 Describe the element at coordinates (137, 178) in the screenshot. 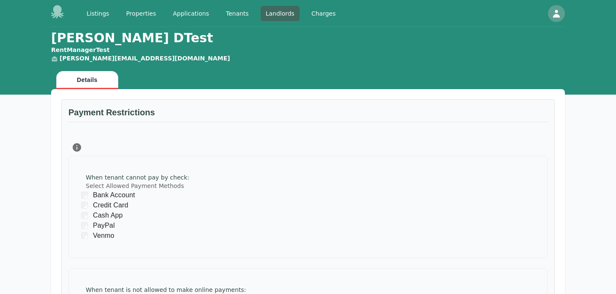

I see `div: When tenant cannot pay by check :` at that location.